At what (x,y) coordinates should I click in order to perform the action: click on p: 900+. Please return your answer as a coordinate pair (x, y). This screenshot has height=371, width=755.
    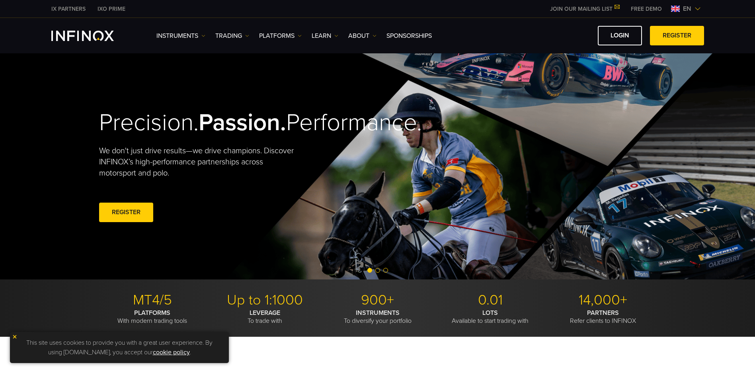
    Looking at the image, I should click on (378, 300).